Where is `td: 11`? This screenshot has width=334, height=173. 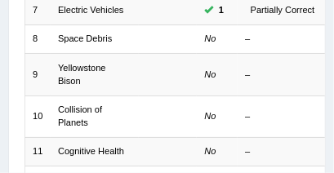 td: 11 is located at coordinates (37, 151).